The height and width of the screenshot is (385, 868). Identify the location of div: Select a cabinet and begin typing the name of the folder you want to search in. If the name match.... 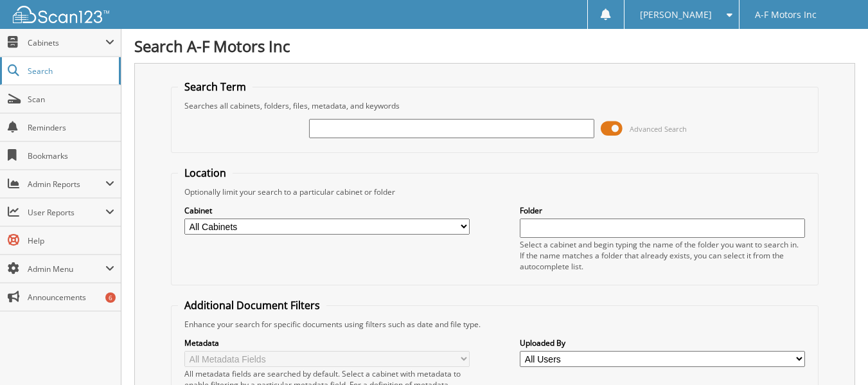
(662, 255).